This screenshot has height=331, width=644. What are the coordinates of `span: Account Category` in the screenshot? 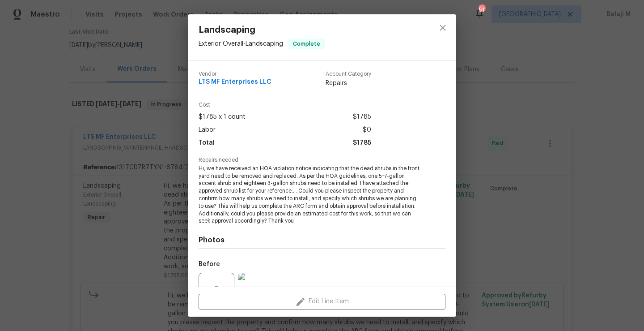 It's located at (348, 74).